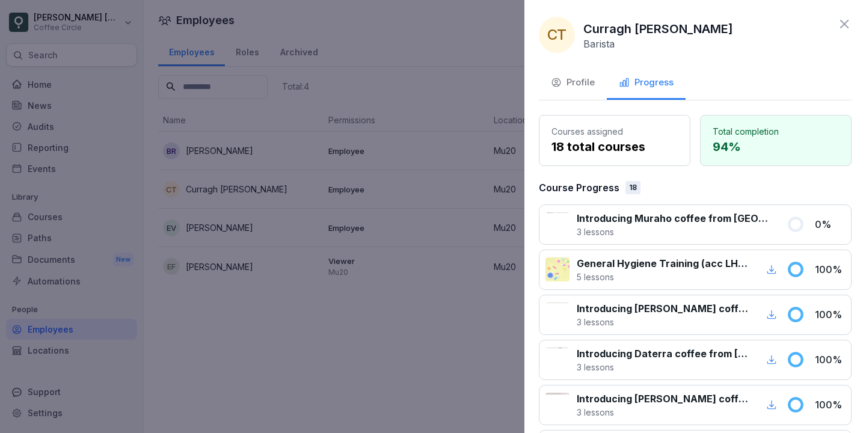  Describe the element at coordinates (615, 131) in the screenshot. I see `p: Courses assigned` at that location.